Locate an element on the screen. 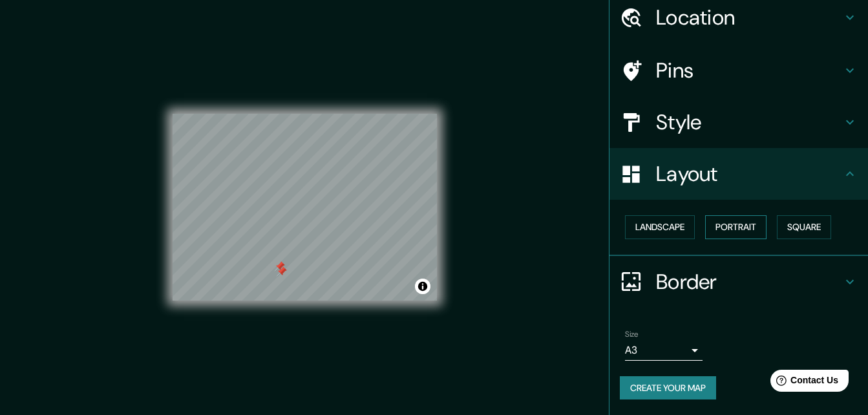 This screenshot has height=415, width=868. div: Layout is located at coordinates (739, 174).